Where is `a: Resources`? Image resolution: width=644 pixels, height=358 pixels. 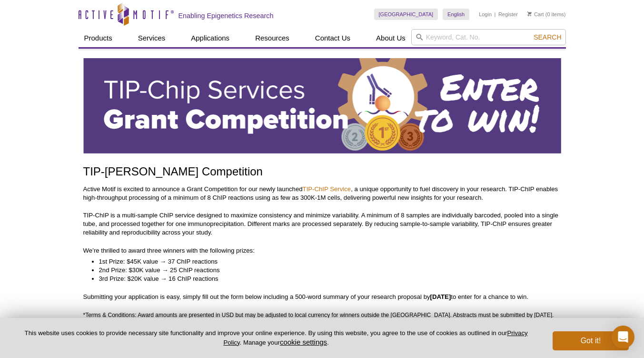
a: Resources is located at coordinates (272, 38).